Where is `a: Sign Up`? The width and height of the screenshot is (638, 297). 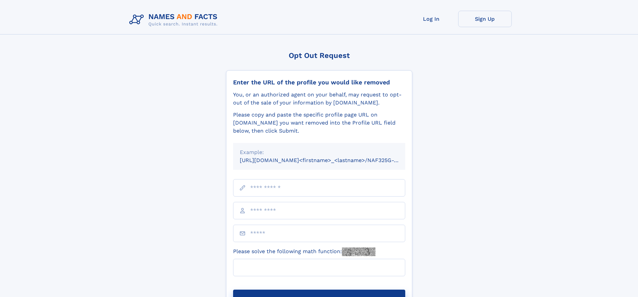
a: Sign Up is located at coordinates (485, 19).